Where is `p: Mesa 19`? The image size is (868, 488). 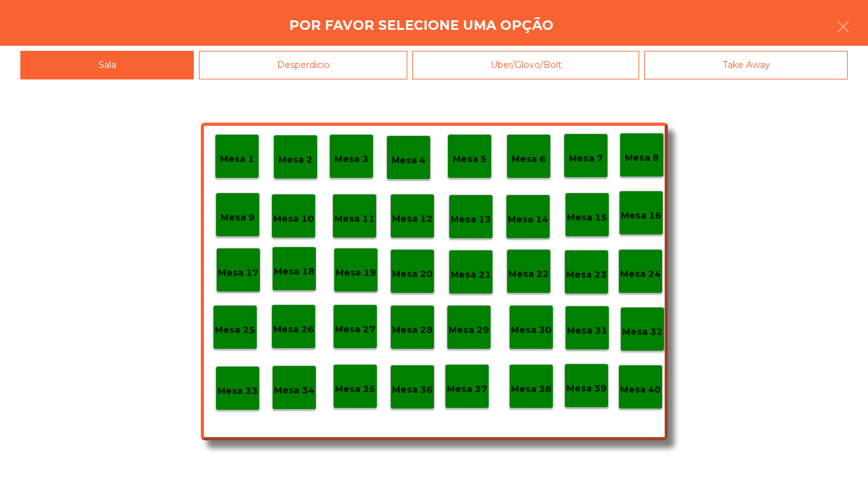
p: Mesa 19 is located at coordinates (355, 272).